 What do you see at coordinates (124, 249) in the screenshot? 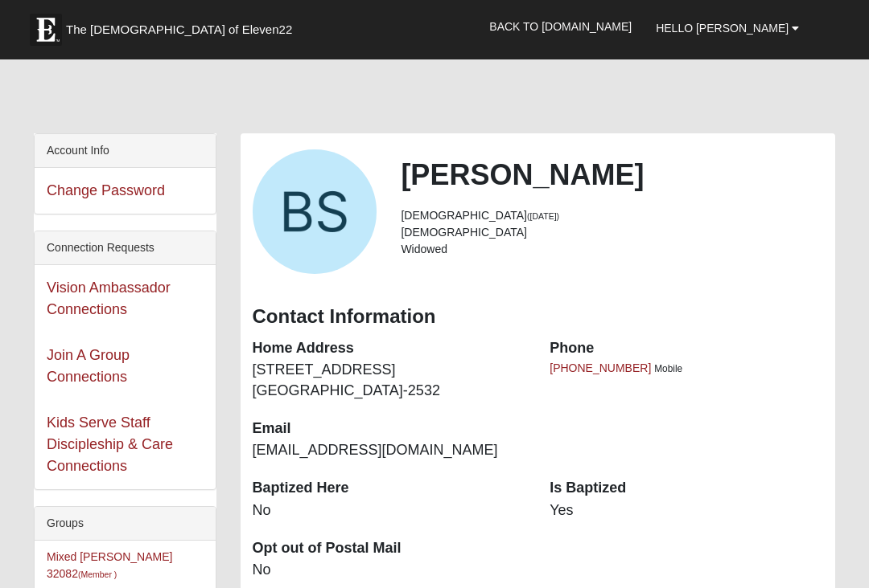
I see `div: Connection Requests` at bounding box center [124, 249].